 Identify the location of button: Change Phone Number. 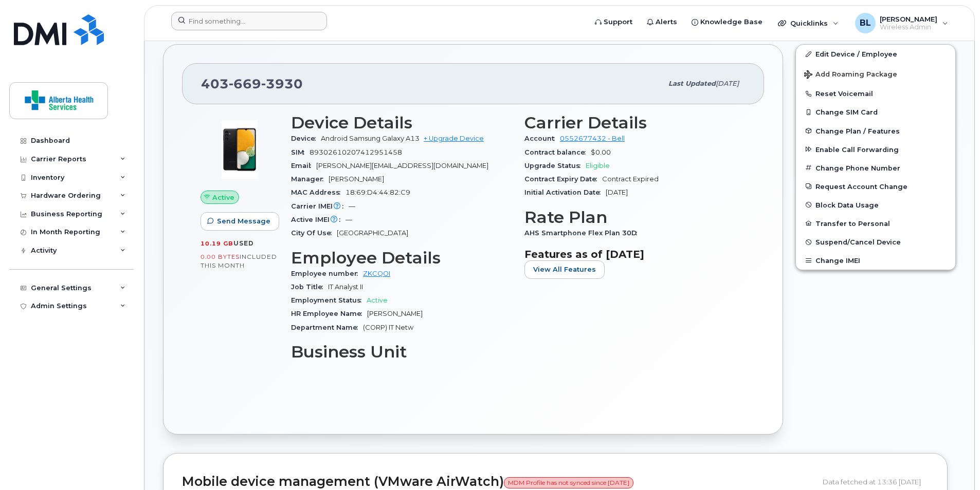
(876, 168).